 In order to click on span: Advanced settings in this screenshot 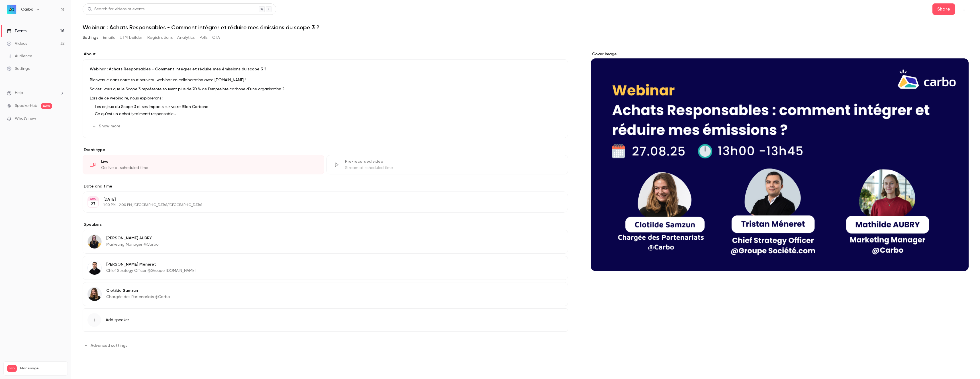, I will do `click(109, 345)`.